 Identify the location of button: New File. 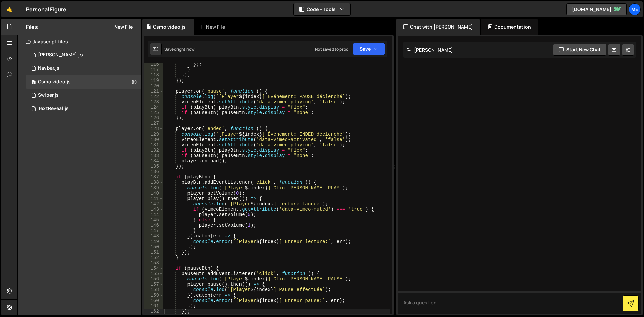
(120, 27).